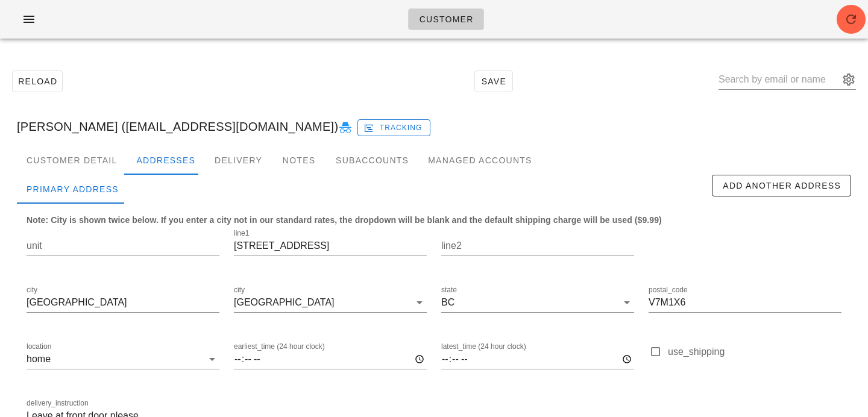 The image size is (868, 417). I want to click on button: Save, so click(494, 81).